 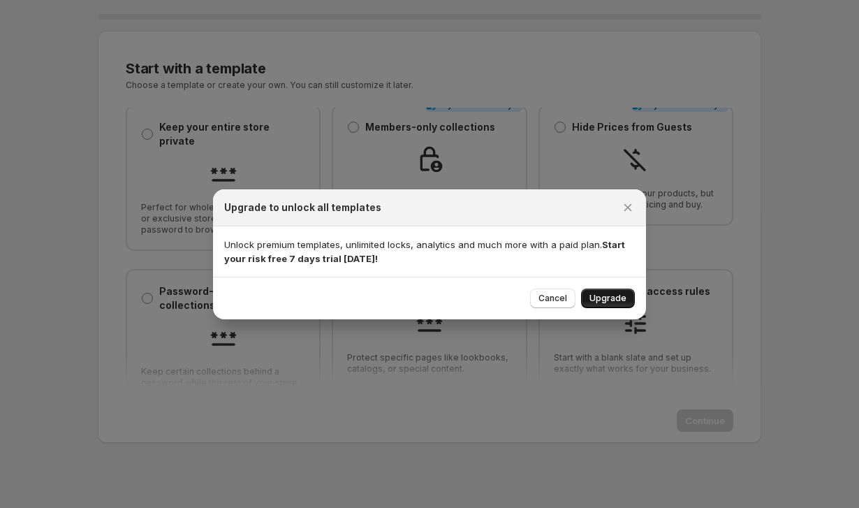 What do you see at coordinates (303, 208) in the screenshot?
I see `h2: Upgrade to unlock all templates` at bounding box center [303, 208].